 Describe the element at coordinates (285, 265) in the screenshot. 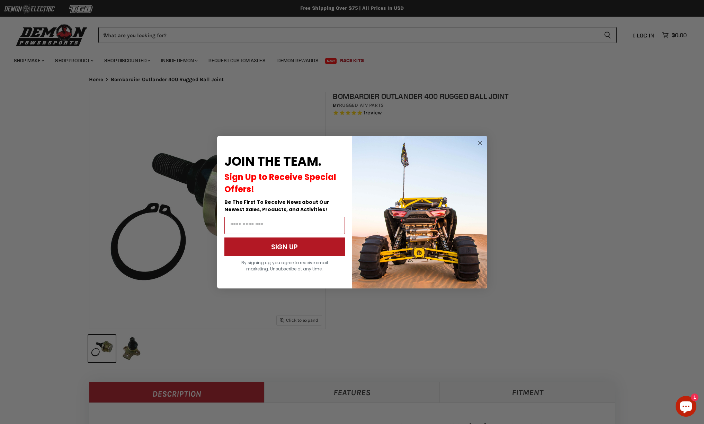

I see `span: By signing up, you agree to receive email marketing. Unsubscribe at any time.` at that location.